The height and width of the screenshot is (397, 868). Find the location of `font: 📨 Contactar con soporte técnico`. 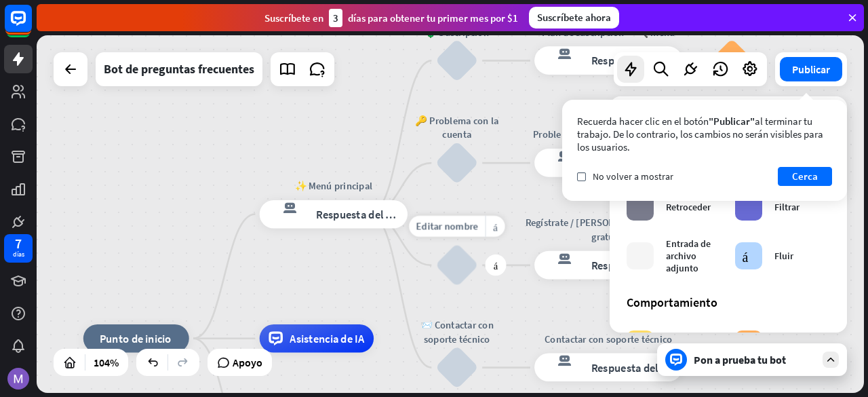

font: 📨 Contactar con soporte técnico is located at coordinates (457, 333).